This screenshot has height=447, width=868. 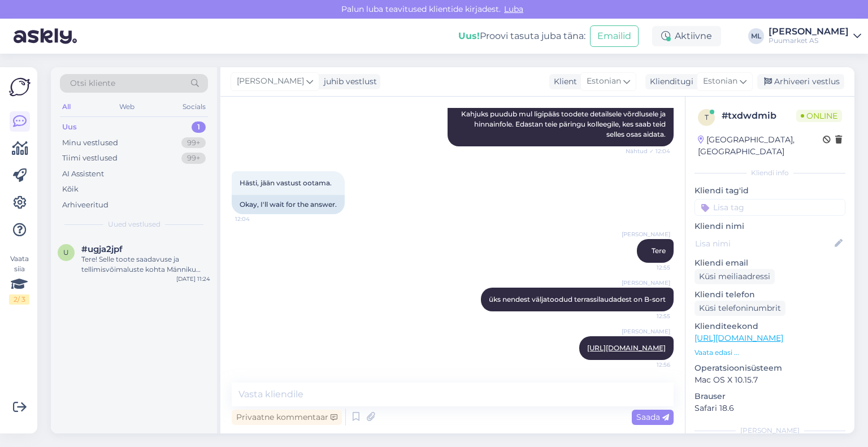 What do you see at coordinates (69, 127) in the screenshot?
I see `div: Uus` at bounding box center [69, 127].